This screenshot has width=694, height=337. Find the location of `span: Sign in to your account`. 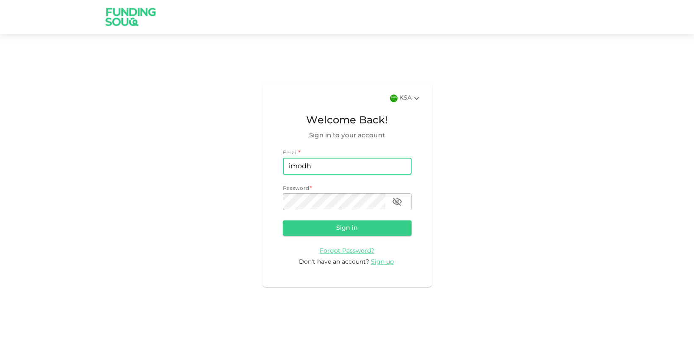

span: Sign in to your account is located at coordinates (347, 135).